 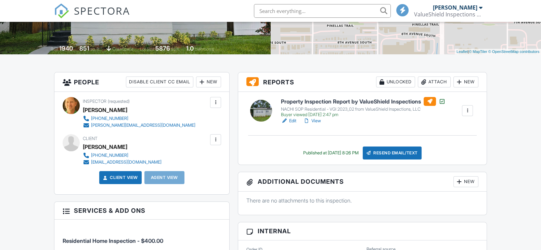 I want to click on h3: People, so click(x=142, y=82).